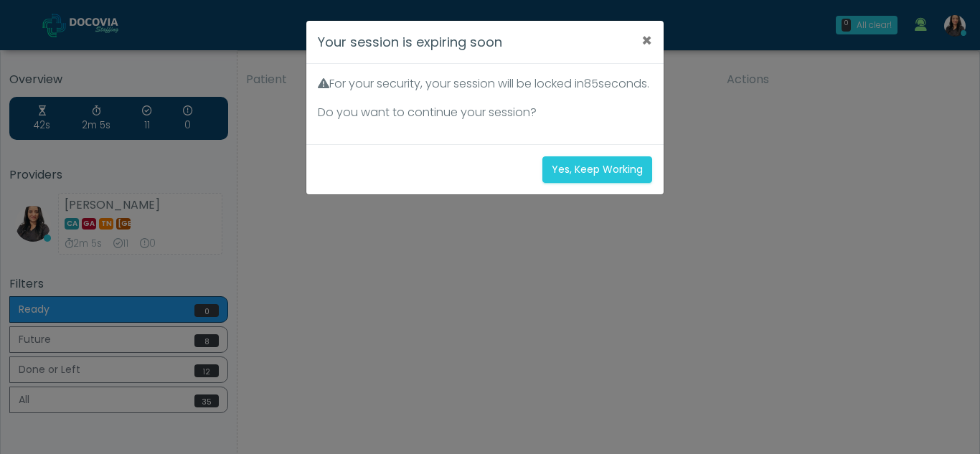  Describe the element at coordinates (485, 84) in the screenshot. I see `p: For your security, your session will be locked in seconds.` at that location.